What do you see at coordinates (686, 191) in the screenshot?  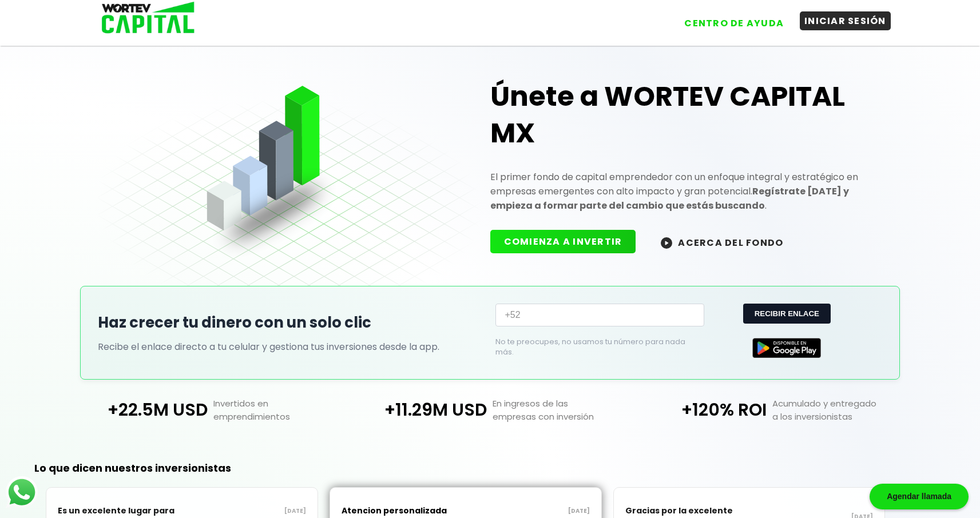 I see `p: El primer fondo de capital emprendedor con un enfoque integral y estratégico en empresas emergent...` at bounding box center [686, 191].